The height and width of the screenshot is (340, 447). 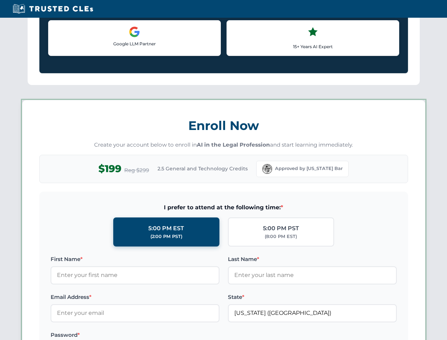 What do you see at coordinates (110, 168) in the screenshot?
I see `span: $199` at bounding box center [110, 168].